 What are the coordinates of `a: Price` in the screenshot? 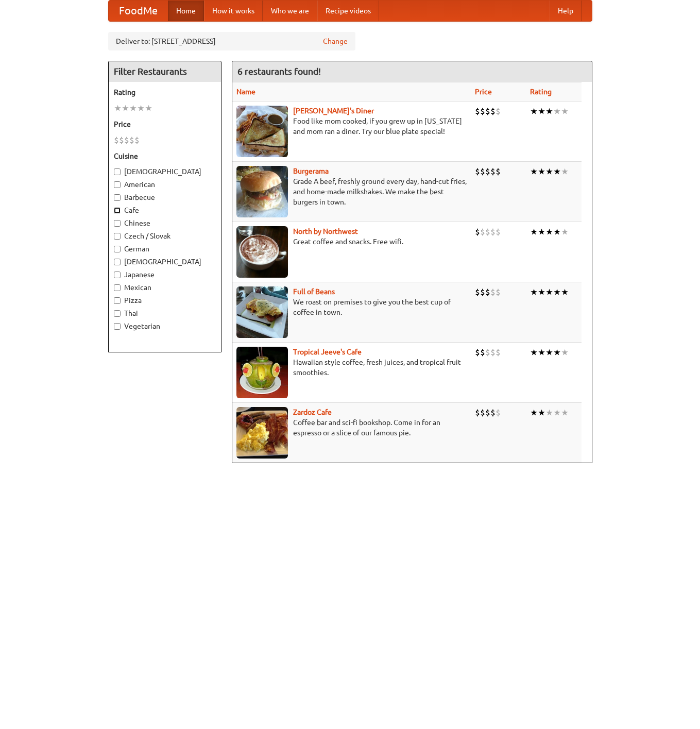 It's located at (483, 92).